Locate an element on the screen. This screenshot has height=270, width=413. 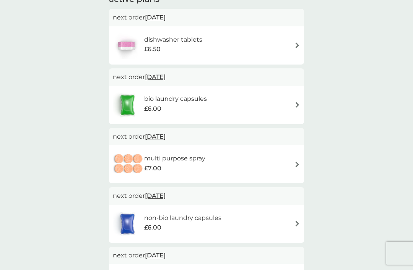
img: dishwasher tablets is located at coordinates (126, 46).